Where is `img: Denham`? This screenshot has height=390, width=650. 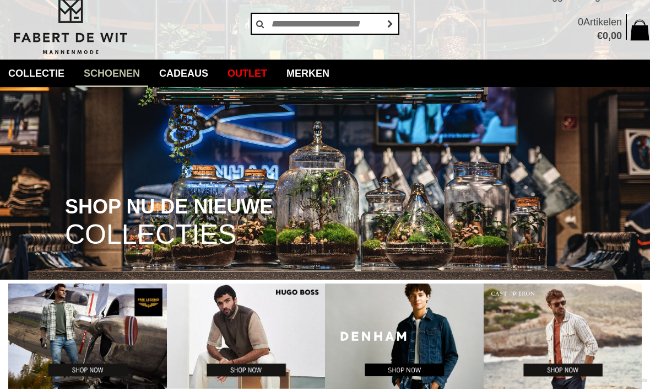
img: Denham is located at coordinates (405, 336).